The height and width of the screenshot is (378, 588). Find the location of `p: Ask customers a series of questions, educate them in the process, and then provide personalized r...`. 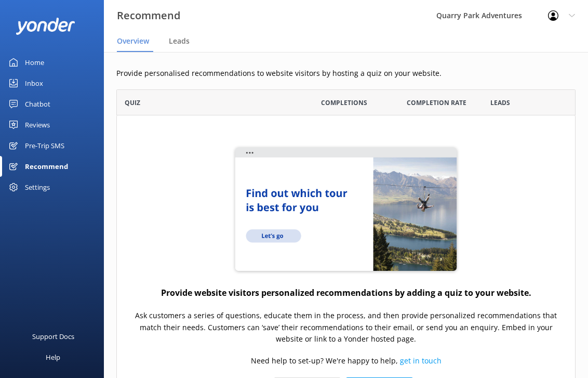

p: Ask customers a series of questions, educate them in the process, and then provide personalized r... is located at coordinates (346, 328).